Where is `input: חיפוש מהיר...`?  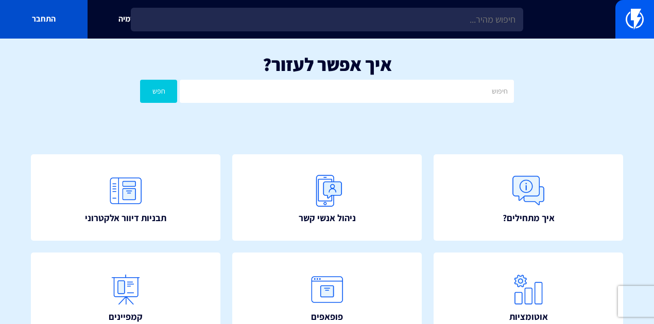
input: חיפוש מהיר... is located at coordinates (327, 20).